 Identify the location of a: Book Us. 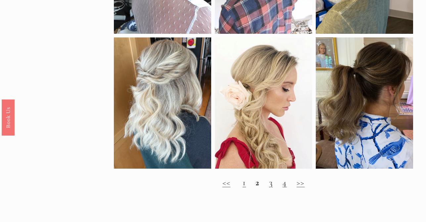
(8, 117).